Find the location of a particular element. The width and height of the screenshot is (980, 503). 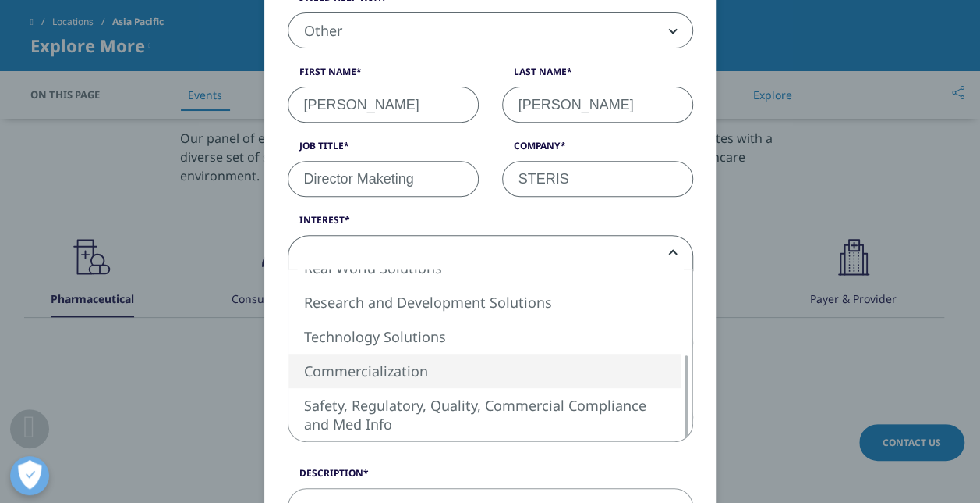

label: Company is located at coordinates (597, 150).